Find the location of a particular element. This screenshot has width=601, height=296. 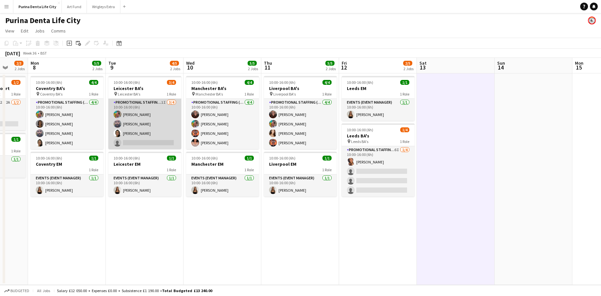

div: 10:00-16:00 (6h)1/4Leeds BA's Leeds BA's1 RolePromotional Staffing (Brand Ambassadors)6I1/410:00-... is located at coordinates (378, 160).